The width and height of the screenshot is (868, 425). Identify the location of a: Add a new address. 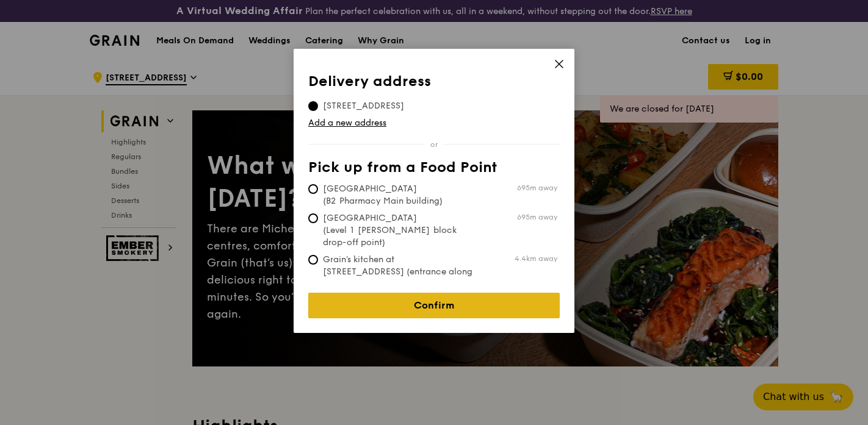
(434, 123).